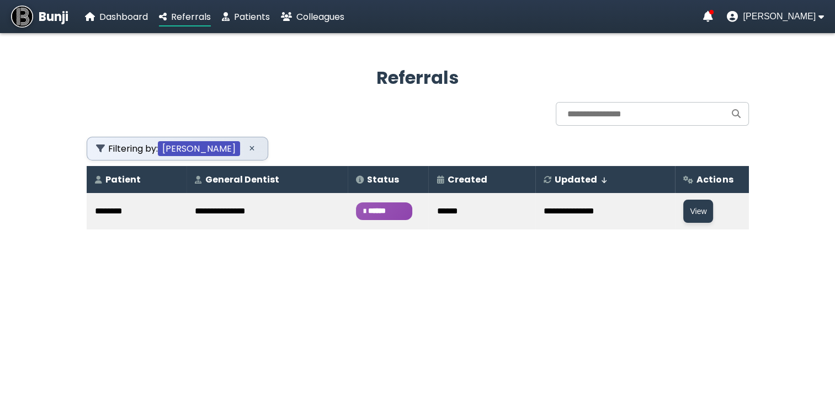 This screenshot has width=835, height=407. Describe the element at coordinates (605, 179) in the screenshot. I see `th: Updated` at that location.